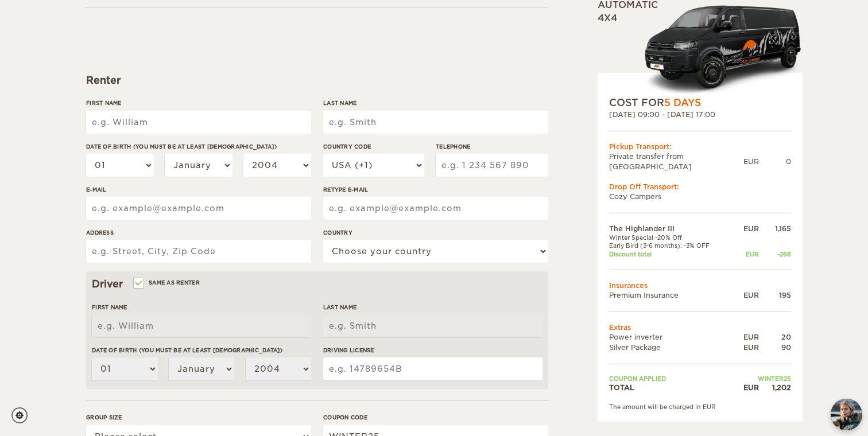 The width and height of the screenshot is (868, 436). What do you see at coordinates (700, 327) in the screenshot?
I see `td: Extras` at bounding box center [700, 327].